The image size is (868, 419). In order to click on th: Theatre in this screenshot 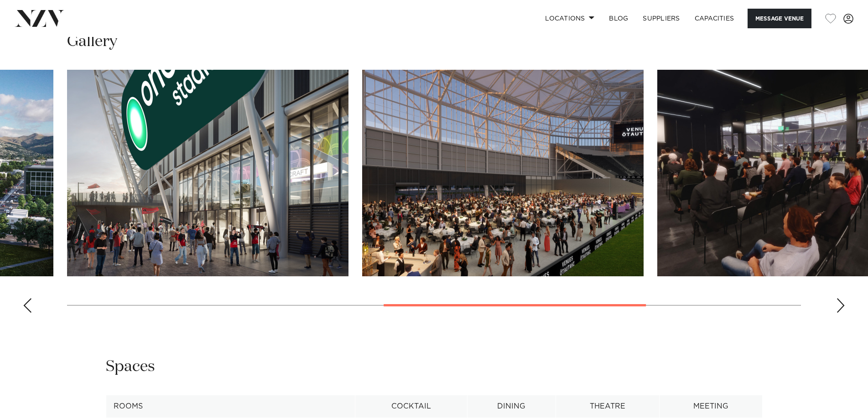, I will do `click(607, 406)`.